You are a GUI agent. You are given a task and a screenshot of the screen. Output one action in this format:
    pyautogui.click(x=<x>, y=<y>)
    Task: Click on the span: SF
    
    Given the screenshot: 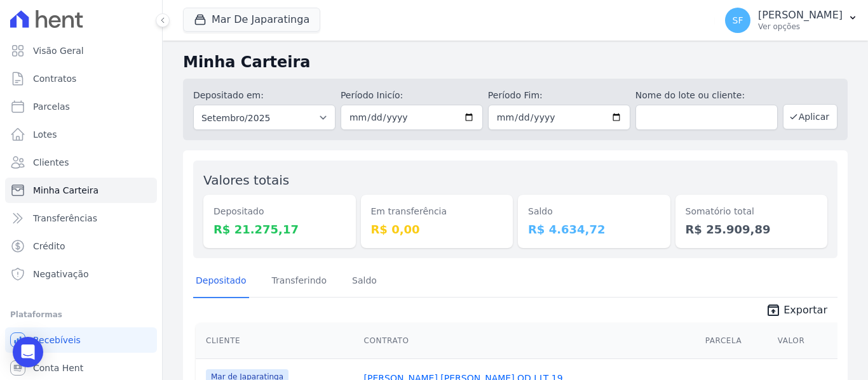 What is the action you would take?
    pyautogui.click(x=738, y=21)
    